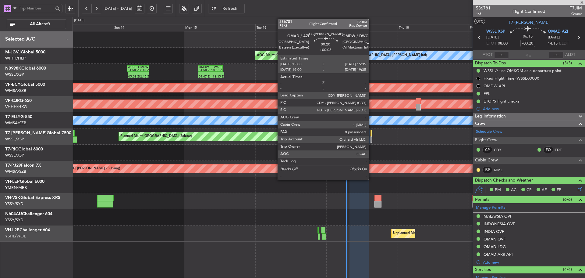  I want to click on div: FPL, so click(487, 93).